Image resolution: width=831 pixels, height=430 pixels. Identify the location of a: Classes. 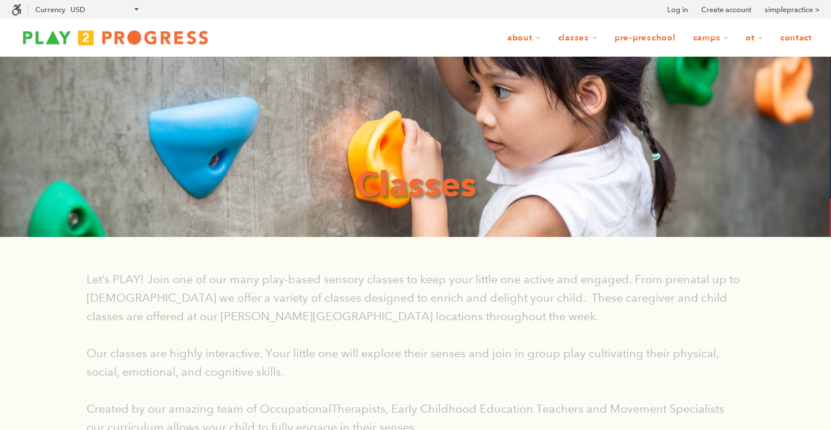
(578, 38).